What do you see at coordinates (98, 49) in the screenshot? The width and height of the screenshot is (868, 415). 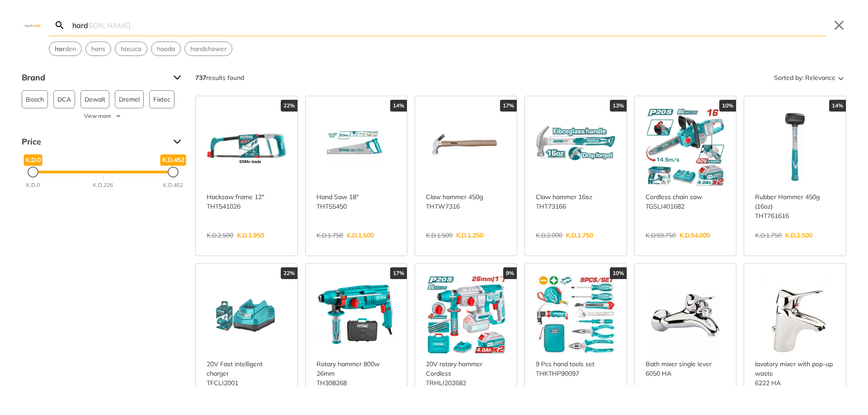 I see `button: Select suggestion: hans` at bounding box center [98, 49].